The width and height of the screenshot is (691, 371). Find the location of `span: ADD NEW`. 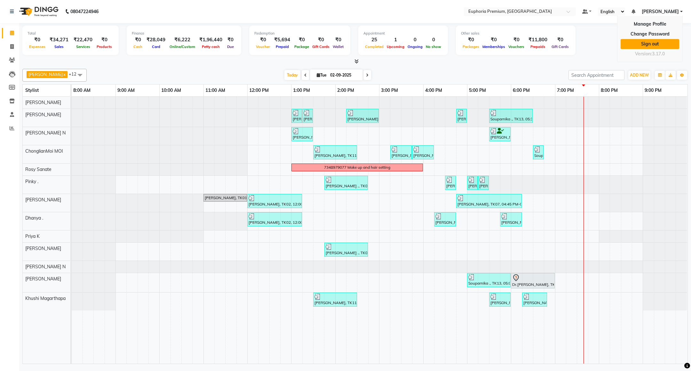

span: ADD NEW is located at coordinates (639, 75).